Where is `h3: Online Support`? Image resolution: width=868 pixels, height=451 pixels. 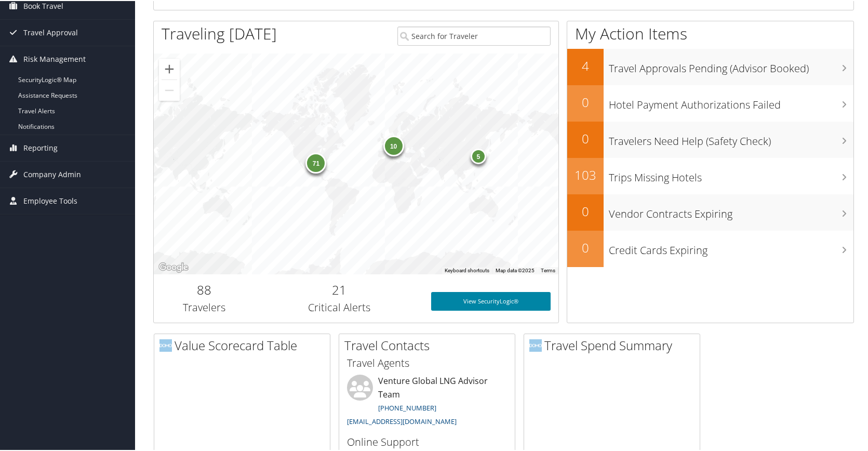
h3: Online Support is located at coordinates (427, 441).